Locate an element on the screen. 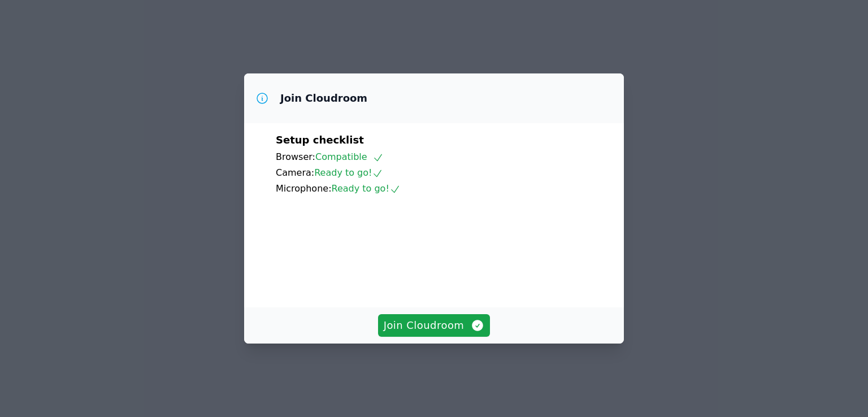 The width and height of the screenshot is (868, 417). button: Join Cloudroom is located at coordinates (434, 325).